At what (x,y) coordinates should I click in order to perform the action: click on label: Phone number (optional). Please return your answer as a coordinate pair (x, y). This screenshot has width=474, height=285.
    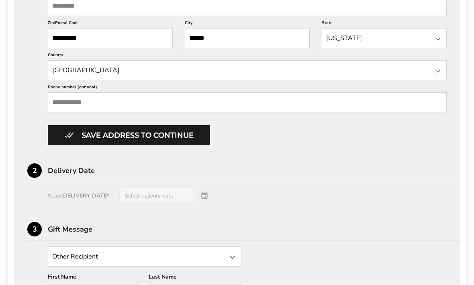
    Looking at the image, I should click on (247, 89).